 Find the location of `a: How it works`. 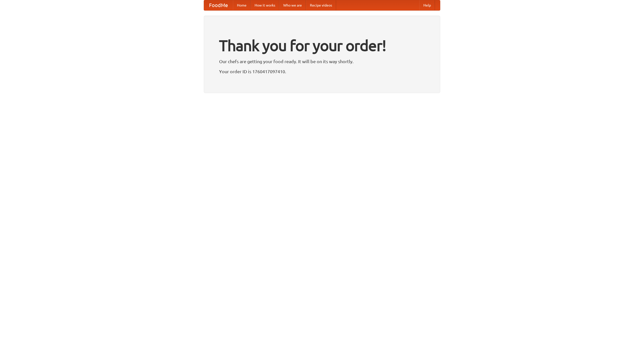

a: How it works is located at coordinates (265, 6).